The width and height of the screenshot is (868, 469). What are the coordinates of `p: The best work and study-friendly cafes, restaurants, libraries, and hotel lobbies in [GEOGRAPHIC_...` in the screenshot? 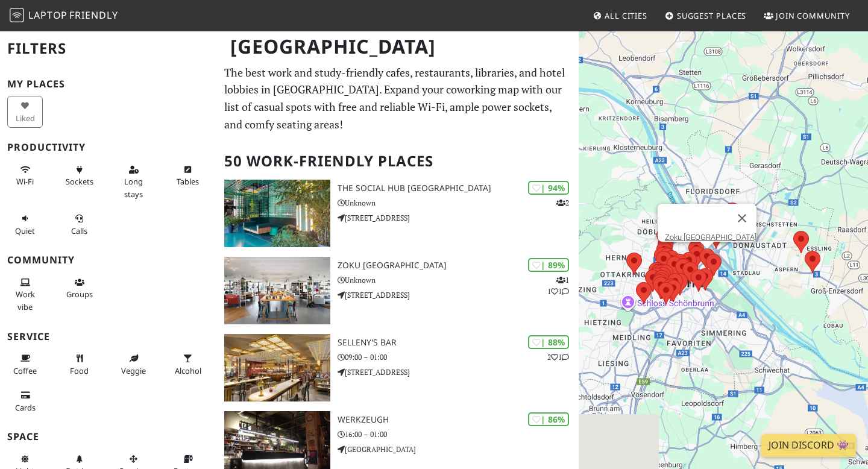 It's located at (398, 98).